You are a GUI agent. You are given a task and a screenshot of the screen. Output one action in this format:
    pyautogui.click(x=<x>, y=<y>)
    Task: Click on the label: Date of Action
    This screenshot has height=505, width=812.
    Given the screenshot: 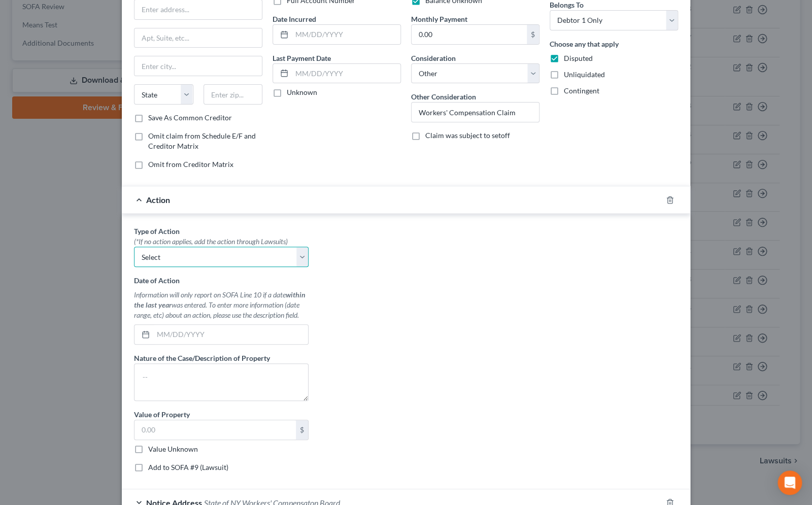 What is the action you would take?
    pyautogui.click(x=157, y=280)
    